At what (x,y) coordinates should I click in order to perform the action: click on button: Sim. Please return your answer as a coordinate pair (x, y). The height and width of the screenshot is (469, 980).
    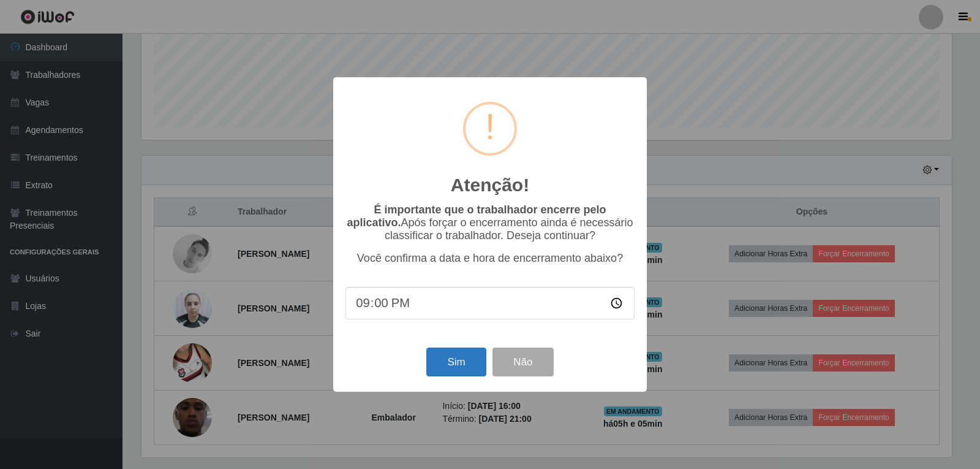
    Looking at the image, I should click on (456, 362).